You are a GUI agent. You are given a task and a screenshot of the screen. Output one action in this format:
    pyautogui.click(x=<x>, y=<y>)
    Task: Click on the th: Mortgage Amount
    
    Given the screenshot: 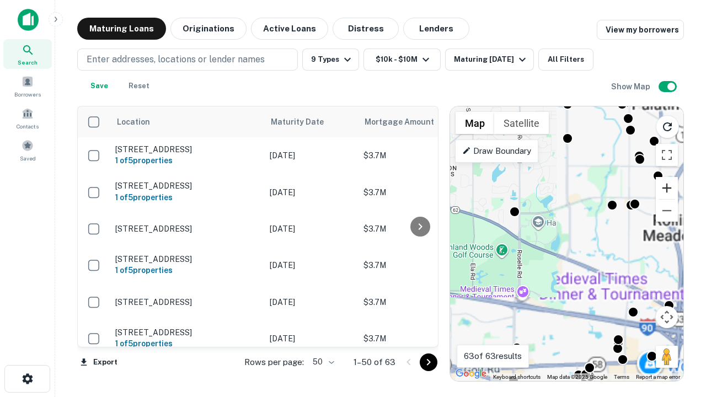 What is the action you would take?
    pyautogui.click(x=419, y=122)
    